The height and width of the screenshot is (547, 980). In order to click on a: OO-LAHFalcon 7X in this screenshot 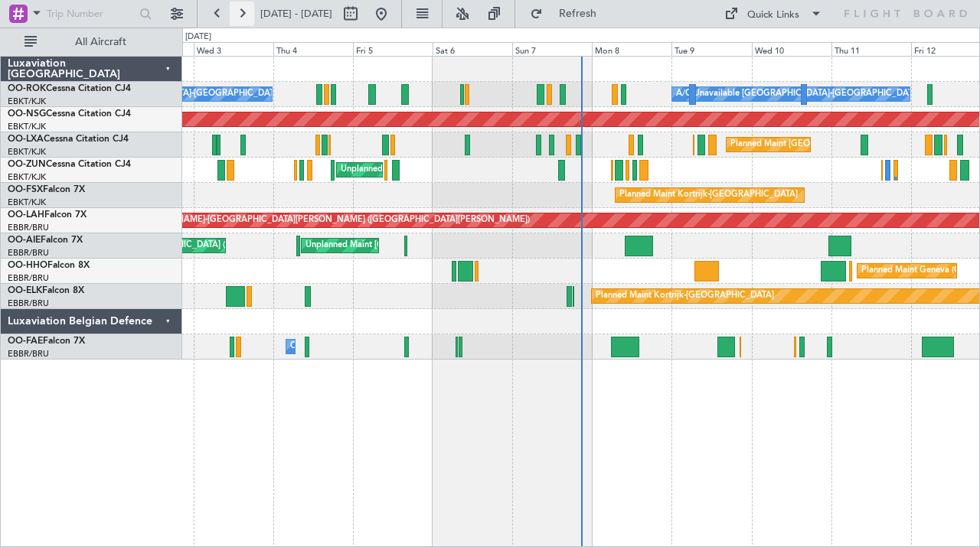, I will do `click(47, 215)`.